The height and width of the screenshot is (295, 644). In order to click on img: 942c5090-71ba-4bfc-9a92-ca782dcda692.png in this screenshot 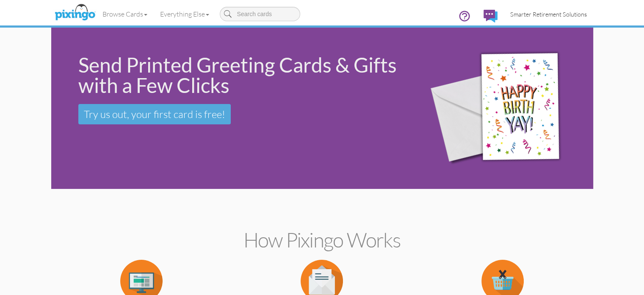, I will do `click(504, 108)`.